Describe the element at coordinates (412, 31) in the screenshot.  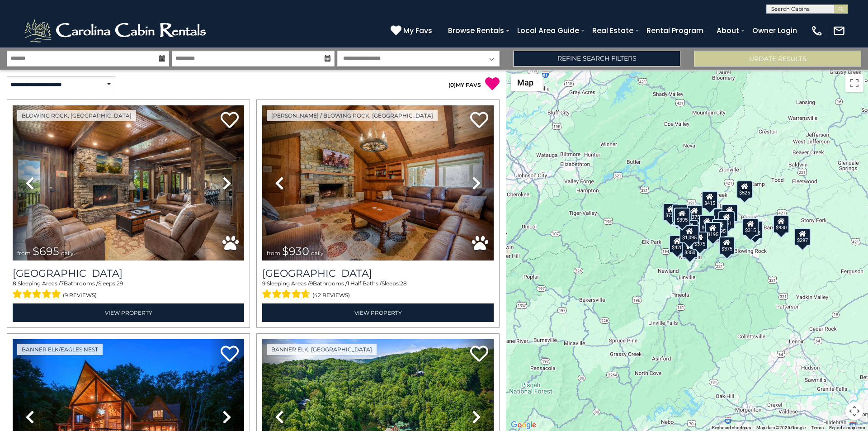
I see `a: My Favs` at that location.